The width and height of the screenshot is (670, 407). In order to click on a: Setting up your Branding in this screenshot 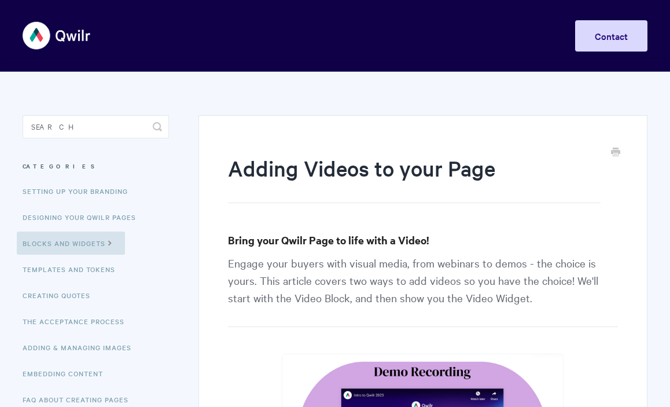, I will do `click(79, 191)`.